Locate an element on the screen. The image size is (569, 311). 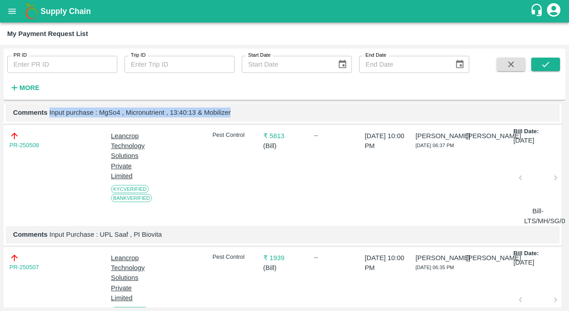
button: open drawer is located at coordinates (12, 11).